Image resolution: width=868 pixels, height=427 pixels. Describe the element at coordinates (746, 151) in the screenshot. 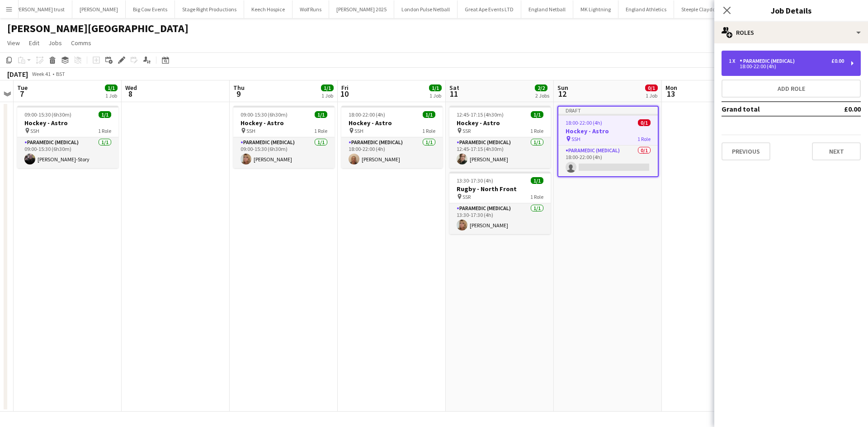

I see `button: Previous` at that location.